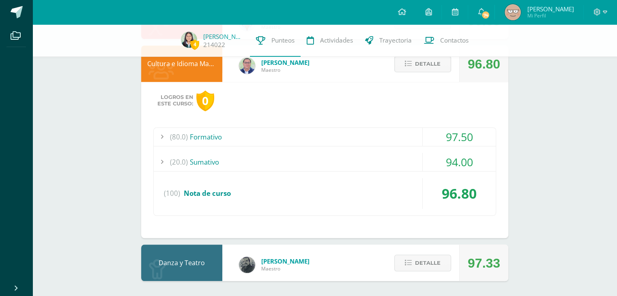 The width and height of the screenshot is (617, 296). What do you see at coordinates (336, 40) in the screenshot?
I see `span: Actividades` at bounding box center [336, 40].